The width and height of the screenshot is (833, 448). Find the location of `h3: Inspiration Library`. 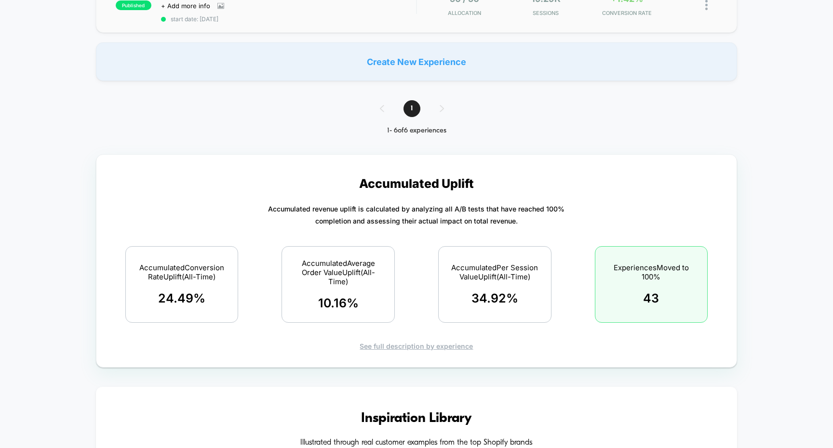

h3: Inspiration Library is located at coordinates (417, 419).